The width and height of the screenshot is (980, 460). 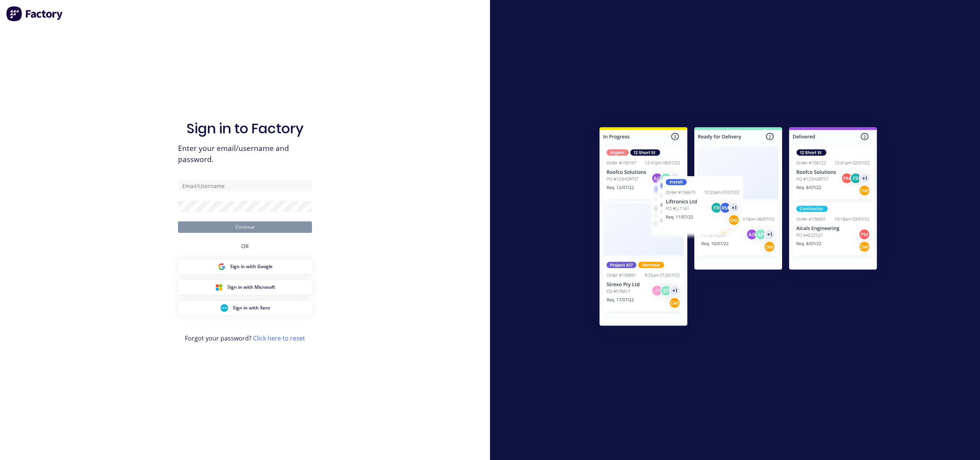 I want to click on img: Microsoft Sign in, so click(x=219, y=287).